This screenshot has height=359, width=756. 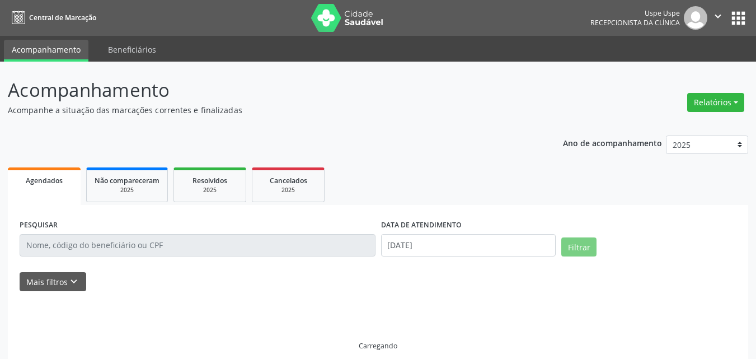 I want to click on div: Carregando, so click(x=378, y=345).